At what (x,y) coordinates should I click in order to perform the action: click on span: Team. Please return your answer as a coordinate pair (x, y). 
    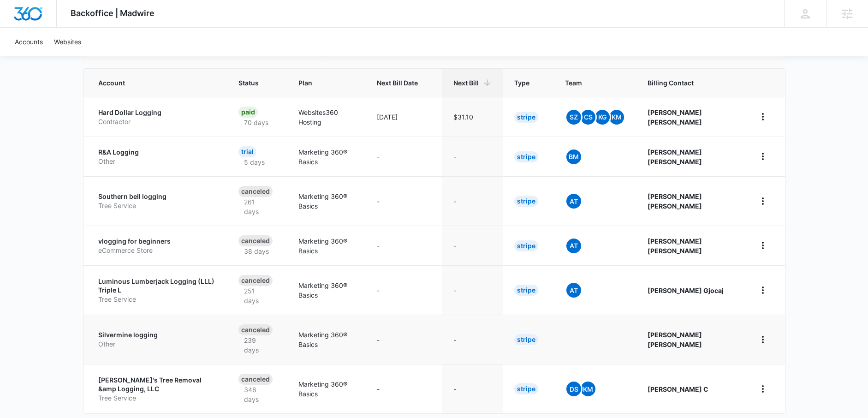
    Looking at the image, I should click on (588, 83).